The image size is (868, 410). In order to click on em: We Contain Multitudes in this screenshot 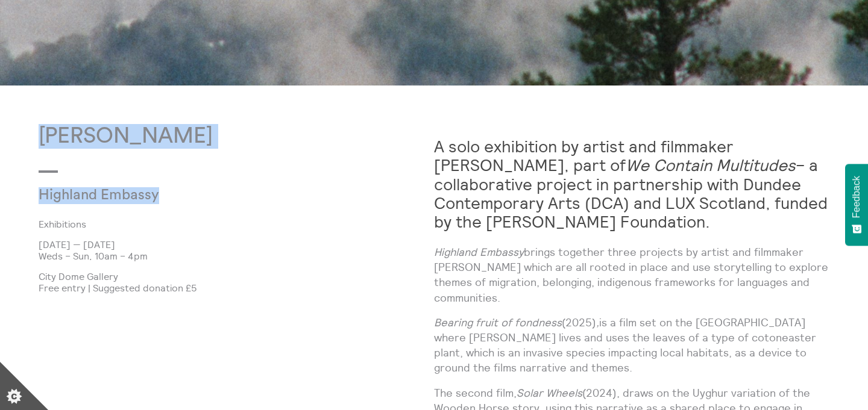, I will do `click(711, 165)`.